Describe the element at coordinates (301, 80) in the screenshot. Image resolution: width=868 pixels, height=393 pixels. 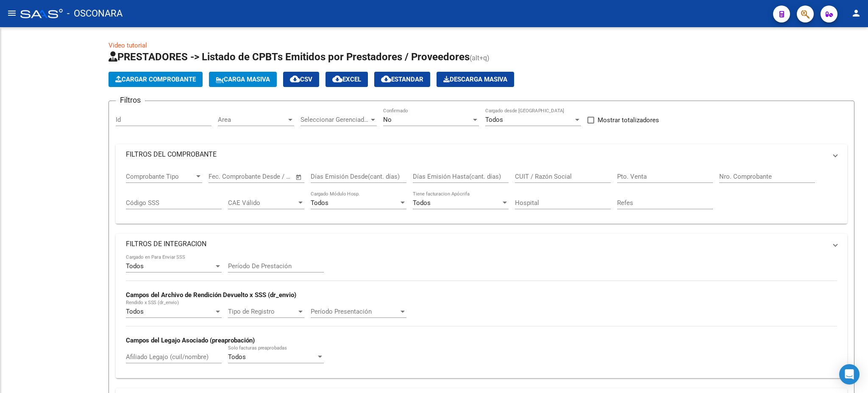
I see `button: CSV` at that location.